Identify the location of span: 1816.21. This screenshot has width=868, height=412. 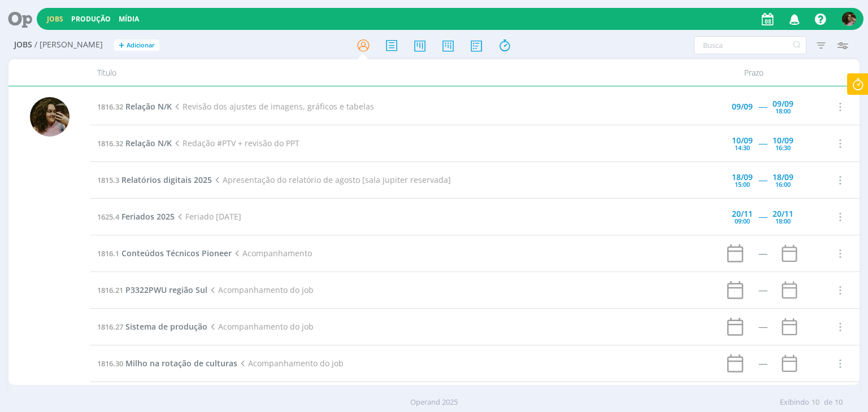
(110, 290).